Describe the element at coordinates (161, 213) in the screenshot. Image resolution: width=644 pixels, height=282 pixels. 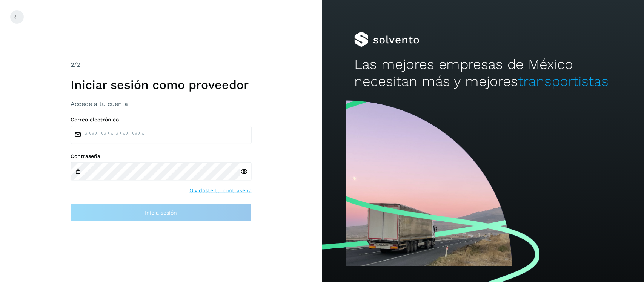
I see `button: Inicia sesión` at that location.